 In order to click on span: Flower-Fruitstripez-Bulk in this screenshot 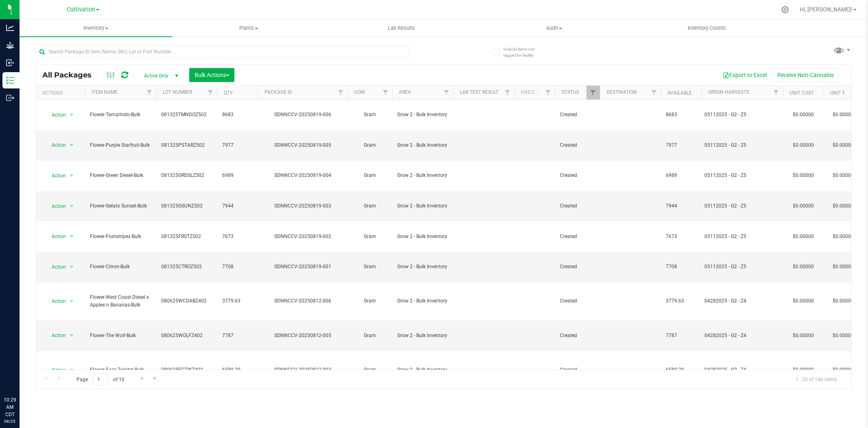, I will do `click(121, 236)`.